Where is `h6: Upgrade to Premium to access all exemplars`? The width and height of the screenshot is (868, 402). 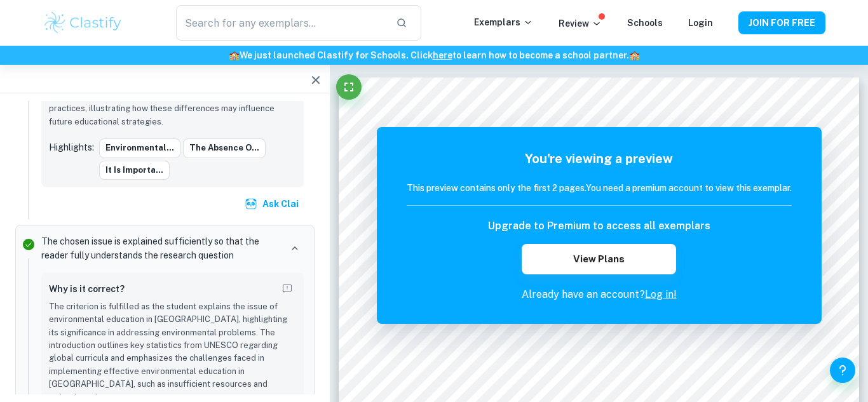 h6: Upgrade to Premium to access all exemplars is located at coordinates (599, 226).